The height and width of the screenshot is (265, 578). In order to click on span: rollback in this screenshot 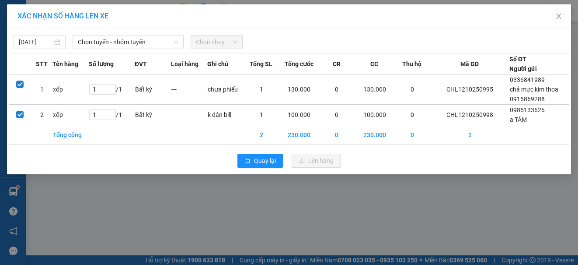, I will do `click(247, 161)`.